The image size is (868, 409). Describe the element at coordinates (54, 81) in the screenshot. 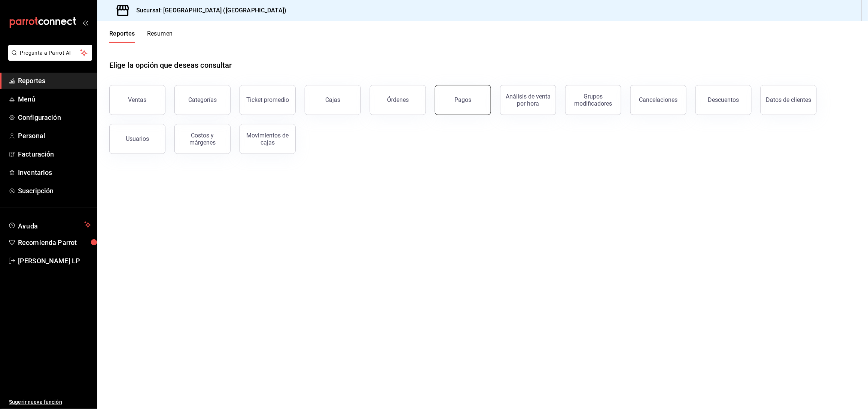

I see `span: Reportes` at that location.